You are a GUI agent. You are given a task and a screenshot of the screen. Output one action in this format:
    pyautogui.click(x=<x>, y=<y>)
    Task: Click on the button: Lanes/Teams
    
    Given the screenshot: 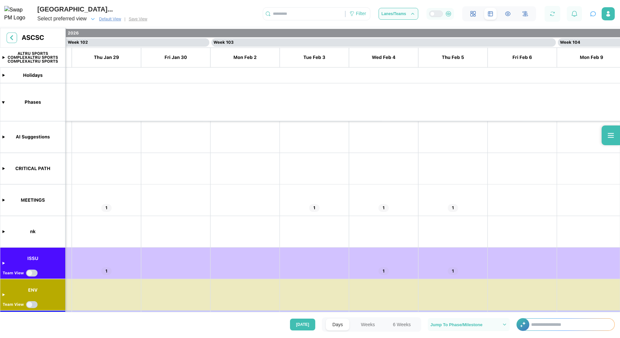 What is the action you would take?
    pyautogui.click(x=398, y=14)
    